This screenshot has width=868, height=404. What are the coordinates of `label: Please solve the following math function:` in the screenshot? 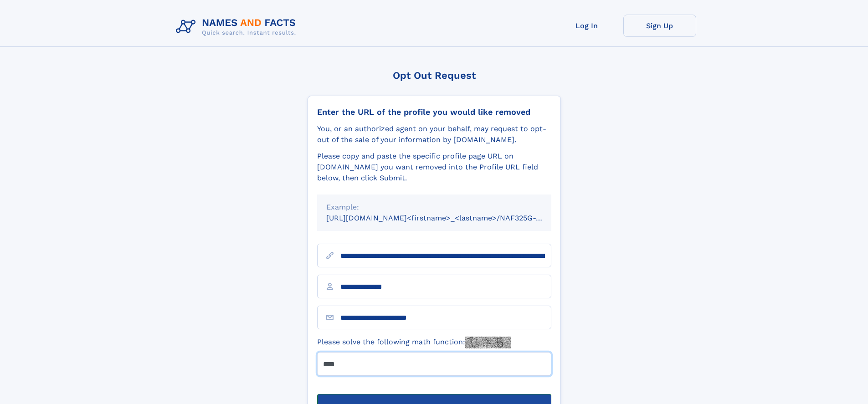 It's located at (414, 343).